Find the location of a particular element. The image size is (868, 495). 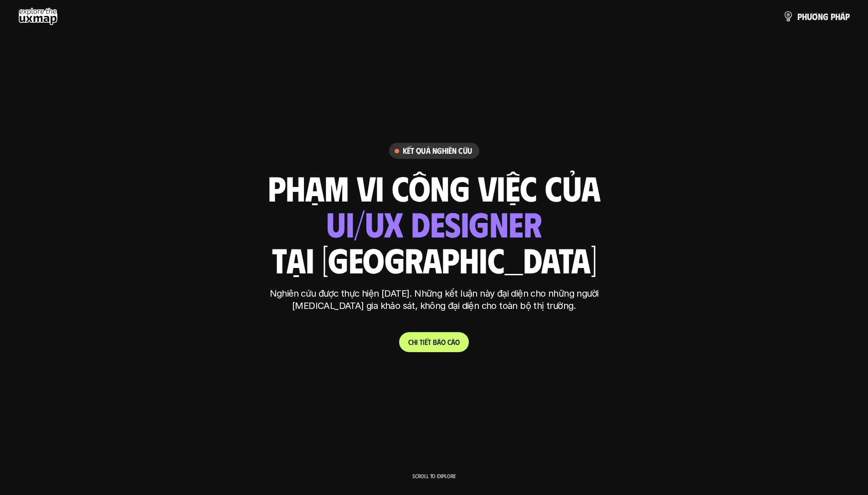

h6: Kết quả nghiên cứu is located at coordinates (438, 151).